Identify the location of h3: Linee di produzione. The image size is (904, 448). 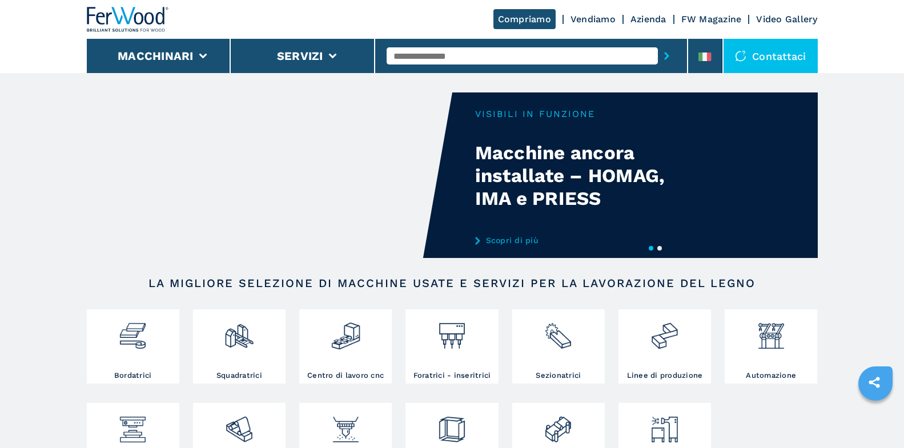
(665, 376).